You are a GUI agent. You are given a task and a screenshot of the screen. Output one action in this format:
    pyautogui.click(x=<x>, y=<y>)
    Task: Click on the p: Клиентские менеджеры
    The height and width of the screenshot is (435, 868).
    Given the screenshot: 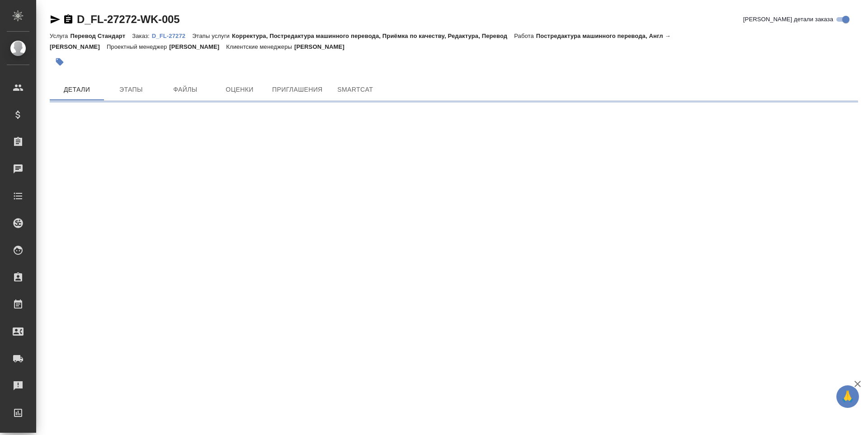 What is the action you would take?
    pyautogui.click(x=260, y=46)
    